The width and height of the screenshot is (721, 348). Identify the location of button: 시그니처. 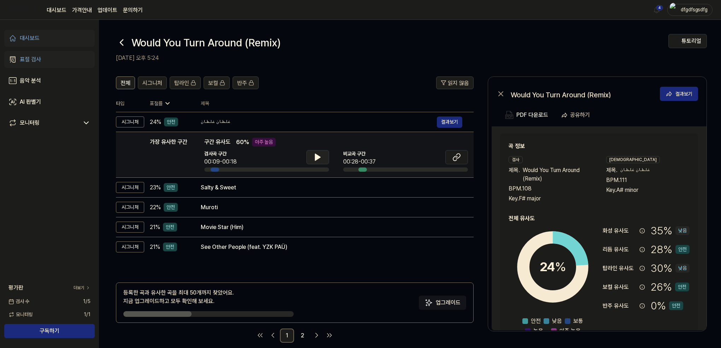
(152, 83).